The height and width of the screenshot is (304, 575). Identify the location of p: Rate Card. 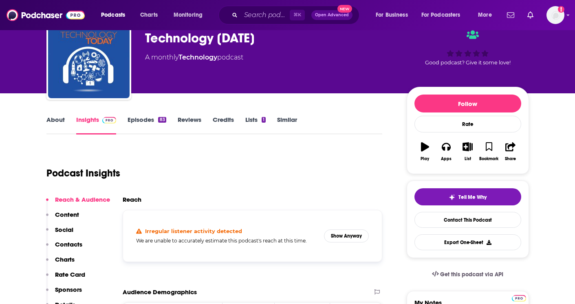
(70, 274).